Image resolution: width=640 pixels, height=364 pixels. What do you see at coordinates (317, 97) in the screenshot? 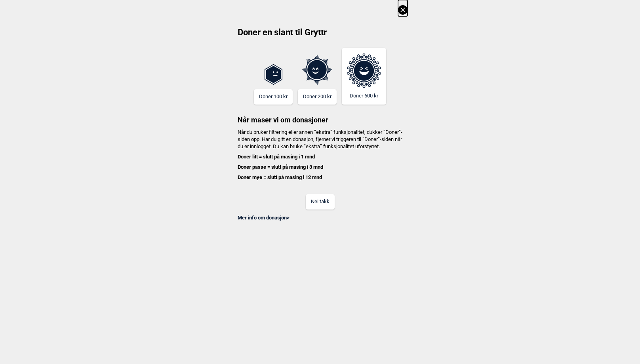
I see `button: Doner 200 kr` at bounding box center [317, 97].